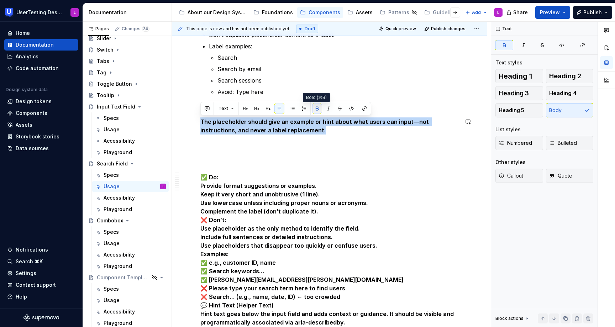 The width and height of the screenshot is (615, 327). I want to click on span: This page is new and has not been published yet., so click(238, 29).